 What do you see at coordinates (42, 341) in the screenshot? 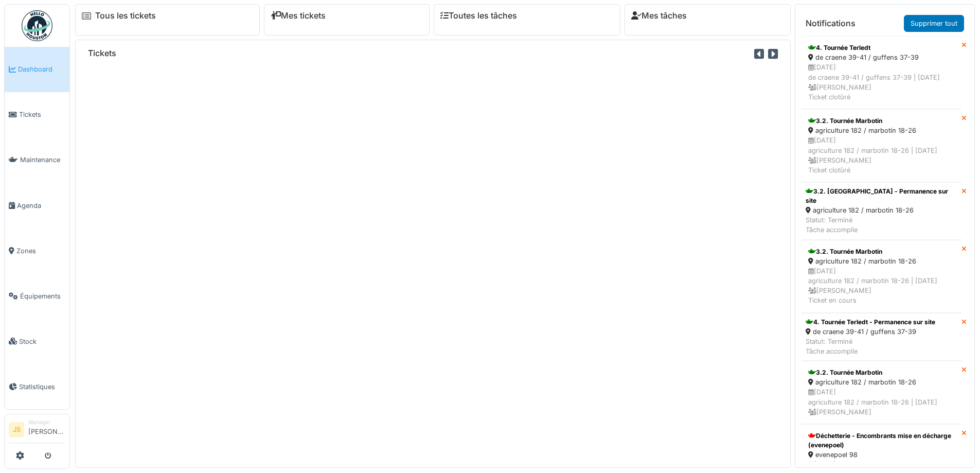
I see `span: Stock` at bounding box center [42, 341].